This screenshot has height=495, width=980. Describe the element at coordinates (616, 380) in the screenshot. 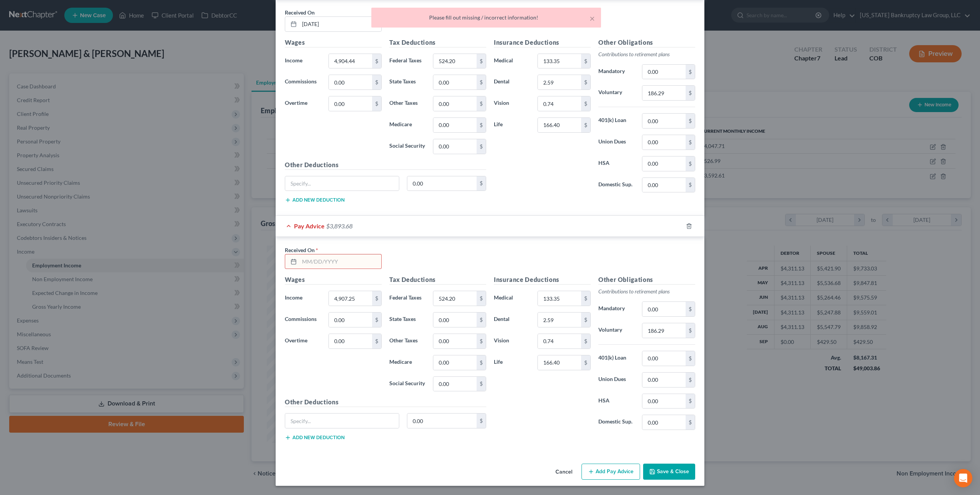

I see `label: Union Dues` at that location.